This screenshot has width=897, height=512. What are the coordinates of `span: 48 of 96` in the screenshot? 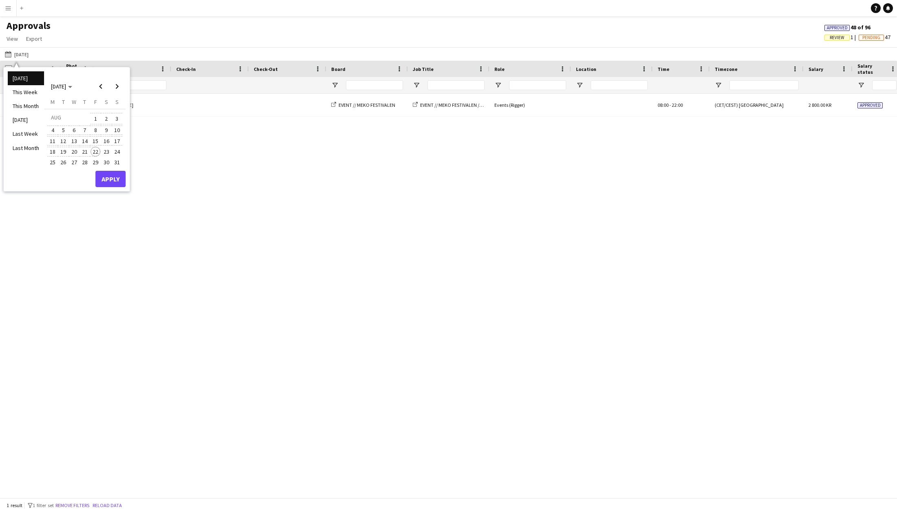 It's located at (847, 27).